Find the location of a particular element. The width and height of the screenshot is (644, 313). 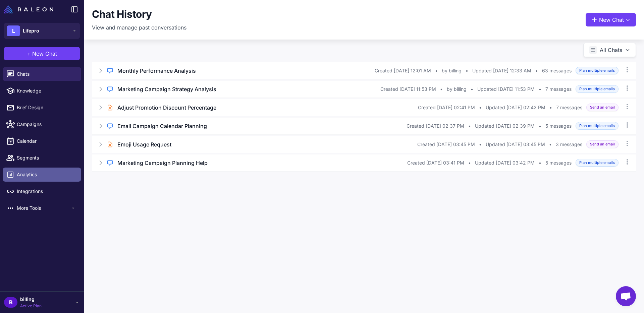

button: LLifepro is located at coordinates (42, 31).